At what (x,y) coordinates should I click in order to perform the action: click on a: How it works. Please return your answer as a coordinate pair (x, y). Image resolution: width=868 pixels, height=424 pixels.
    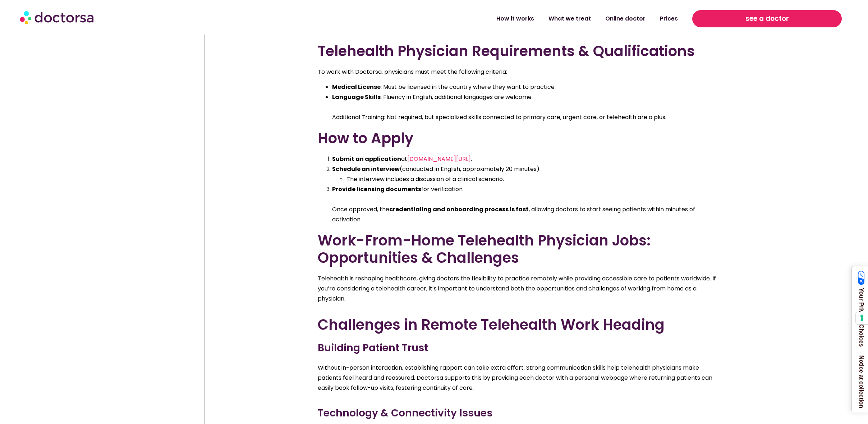
    Looking at the image, I should click on (515, 19).